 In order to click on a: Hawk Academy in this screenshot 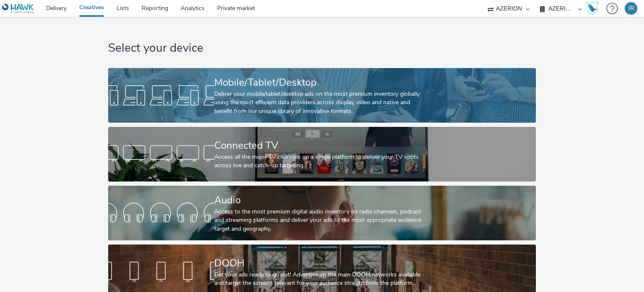, I will do `click(594, 8)`.